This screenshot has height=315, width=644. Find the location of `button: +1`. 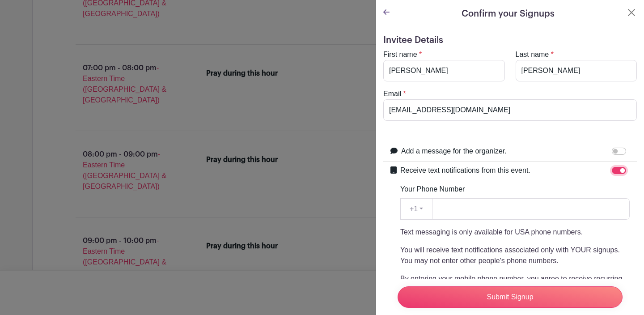

button: +1 is located at coordinates (416, 209).